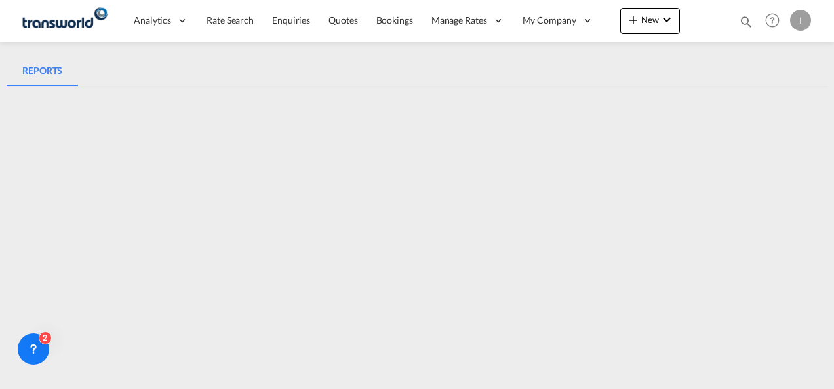 This screenshot has height=389, width=834. I want to click on div: I, so click(800, 20).